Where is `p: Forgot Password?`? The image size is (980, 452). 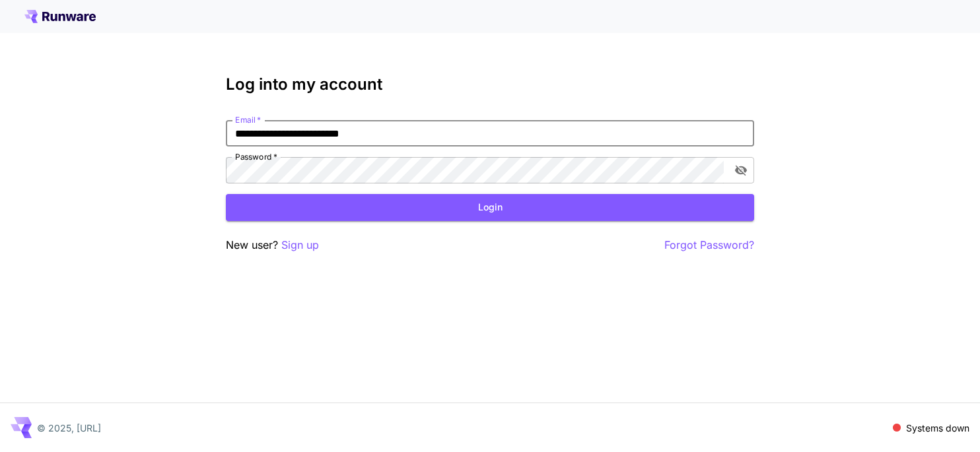
p: Forgot Password? is located at coordinates (709, 245).